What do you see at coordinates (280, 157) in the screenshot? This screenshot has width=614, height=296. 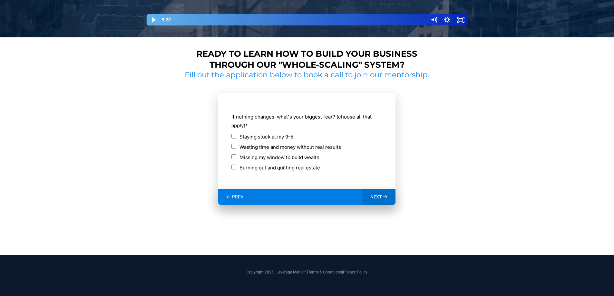 I see `label: Missing my window to build wealth` at bounding box center [280, 157].